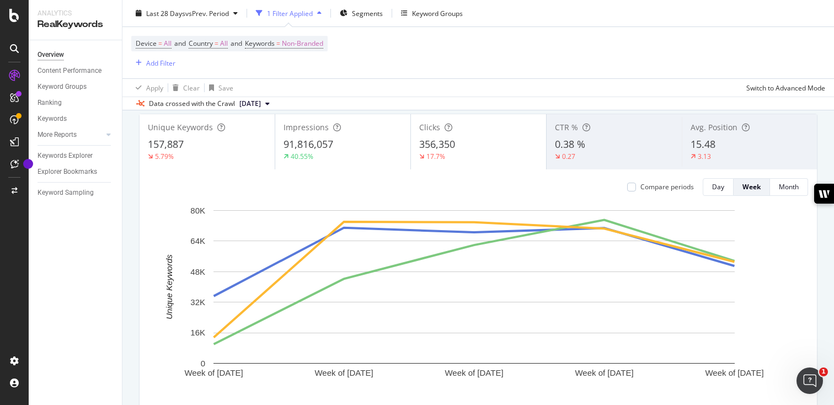 This screenshot has width=834, height=405. What do you see at coordinates (50, 103) in the screenshot?
I see `div: Ranking` at bounding box center [50, 103].